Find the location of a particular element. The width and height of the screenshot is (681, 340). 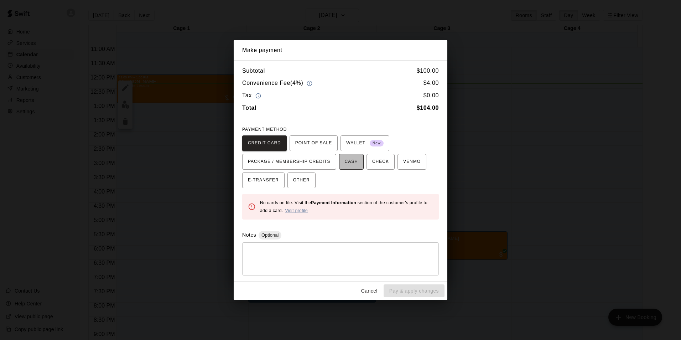

a: Visit profile is located at coordinates (297, 211).